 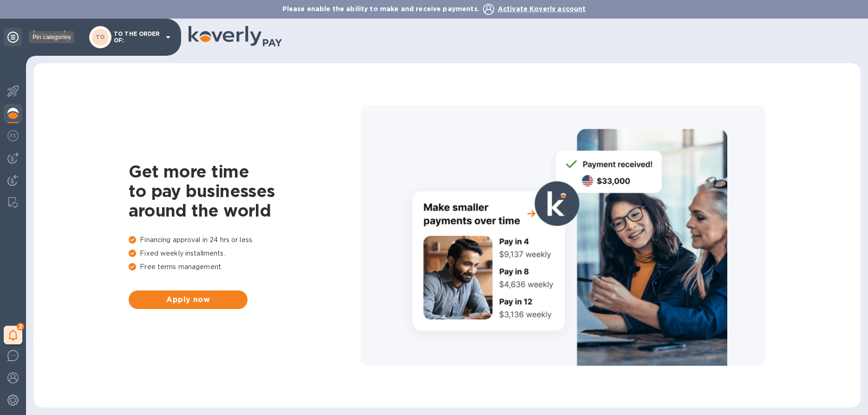 What do you see at coordinates (245, 267) in the screenshot?
I see `p: Free terms management.` at bounding box center [245, 267].